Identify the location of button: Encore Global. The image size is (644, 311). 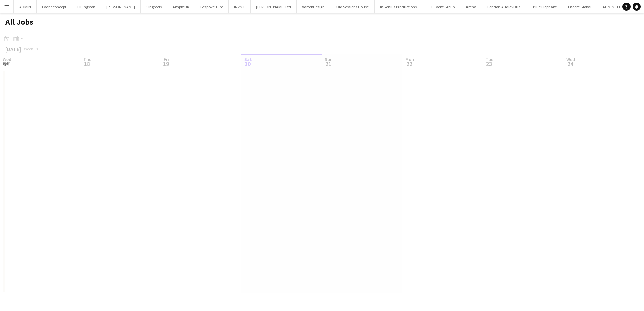
(580, 7).